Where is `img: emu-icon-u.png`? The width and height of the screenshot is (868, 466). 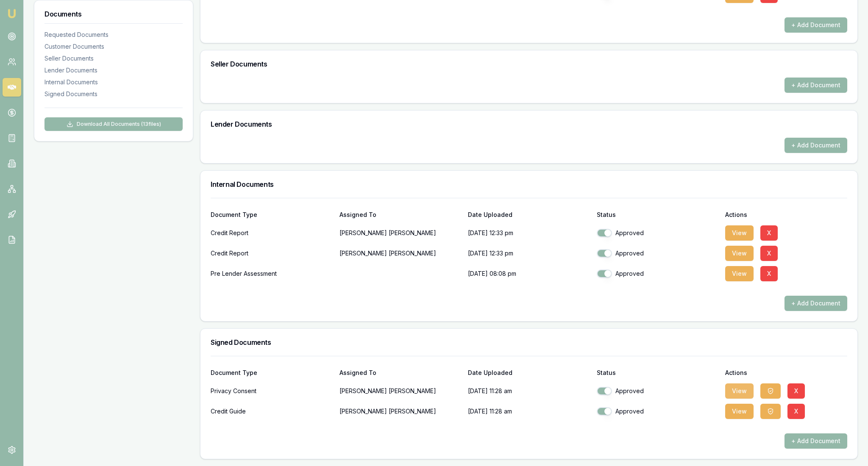 img: emu-icon-u.png is located at coordinates (12, 14).